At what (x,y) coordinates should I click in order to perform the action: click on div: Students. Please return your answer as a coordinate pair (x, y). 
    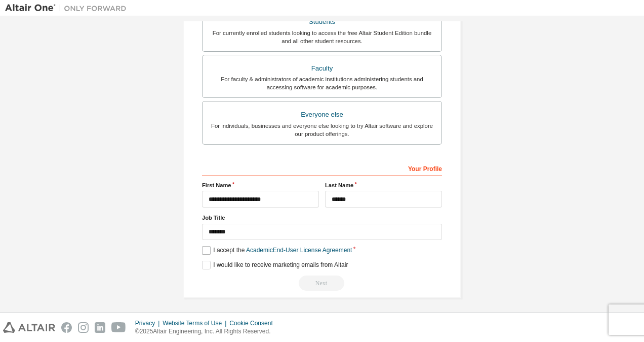
    Looking at the image, I should click on (322, 22).